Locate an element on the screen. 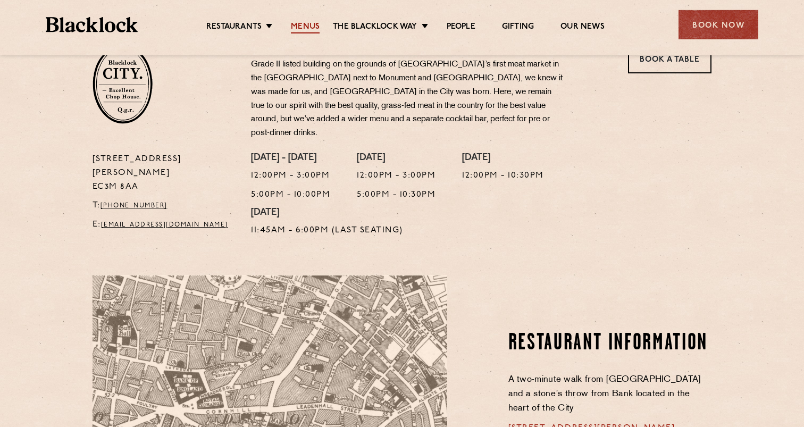 The image size is (804, 427). a: Our News is located at coordinates (582, 28).